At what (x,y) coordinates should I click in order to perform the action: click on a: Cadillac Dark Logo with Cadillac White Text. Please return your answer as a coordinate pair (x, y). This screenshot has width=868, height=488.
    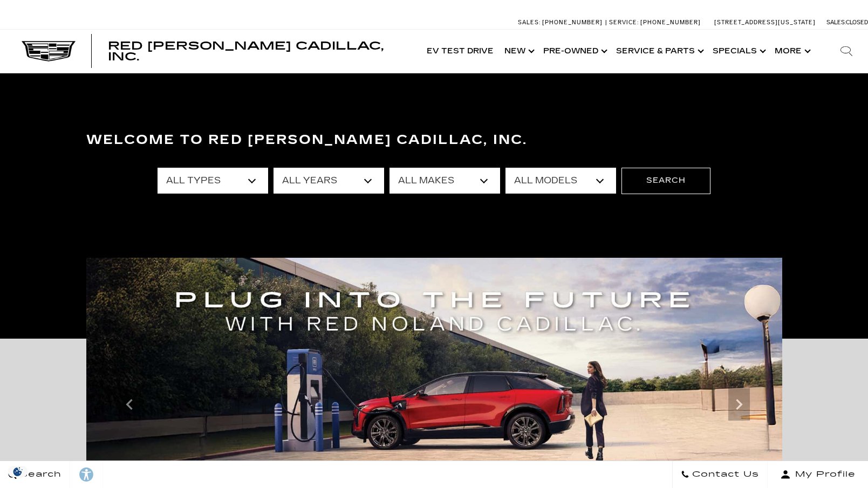
    Looking at the image, I should click on (48, 51).